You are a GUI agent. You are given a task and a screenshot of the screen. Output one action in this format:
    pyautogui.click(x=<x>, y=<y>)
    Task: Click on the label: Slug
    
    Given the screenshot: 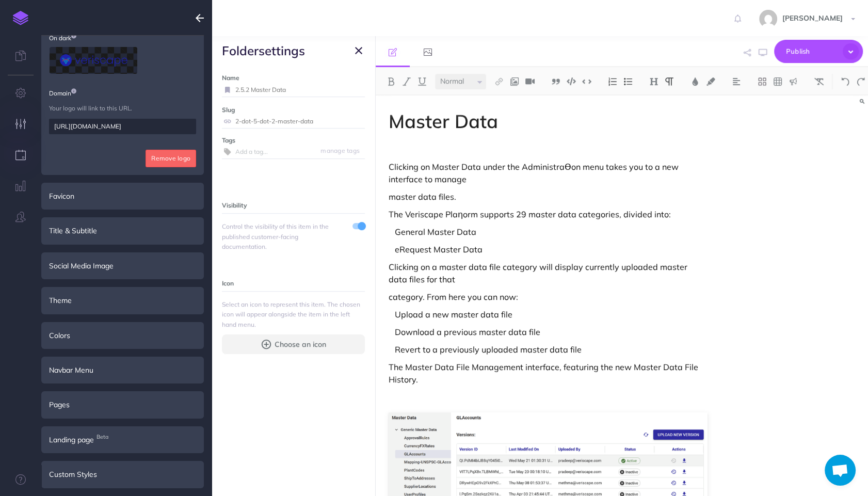 What is the action you would take?
    pyautogui.click(x=293, y=109)
    